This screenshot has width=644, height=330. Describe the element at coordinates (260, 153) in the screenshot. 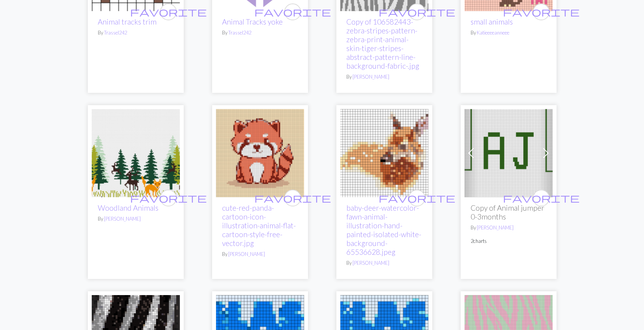

I see `img: cute-red-panda-cartoon-icon-illustration-animal-flat-cartoon-style-free-vector.jpg` at that location.